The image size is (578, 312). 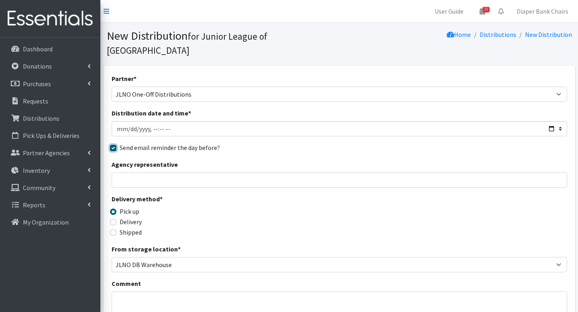 I want to click on p: Donations, so click(x=37, y=66).